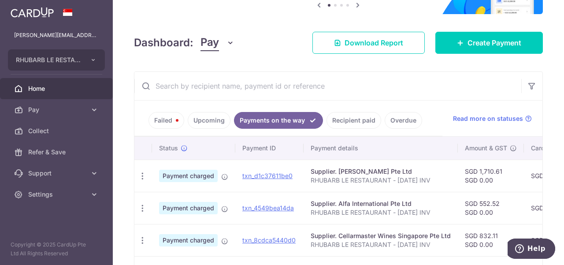  I want to click on span: Refer & Save, so click(57, 152).